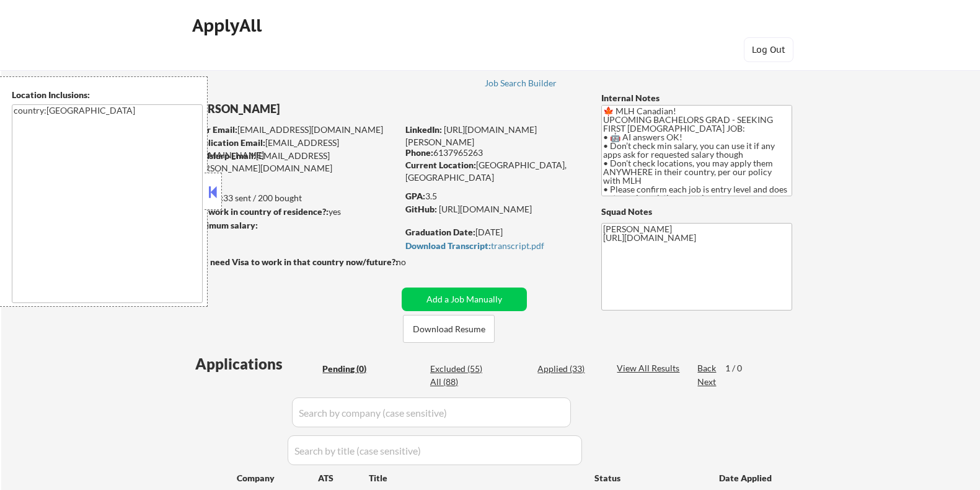 The image size is (980, 490). I want to click on div: yes, so click(292, 211).